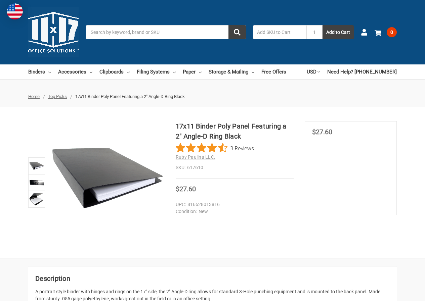 The width and height of the screenshot is (425, 301). What do you see at coordinates (57, 96) in the screenshot?
I see `span: Top Picks` at bounding box center [57, 96].